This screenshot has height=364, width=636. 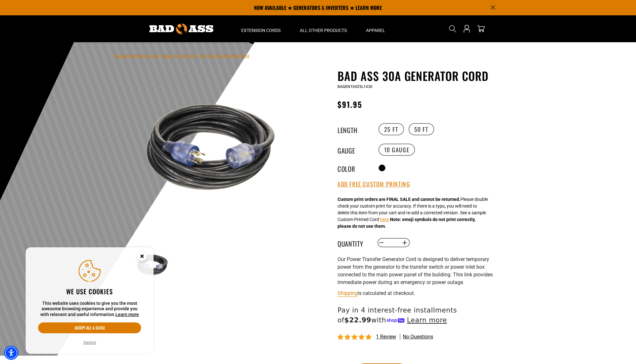 I want to click on button: Accept all & close, so click(x=89, y=328).